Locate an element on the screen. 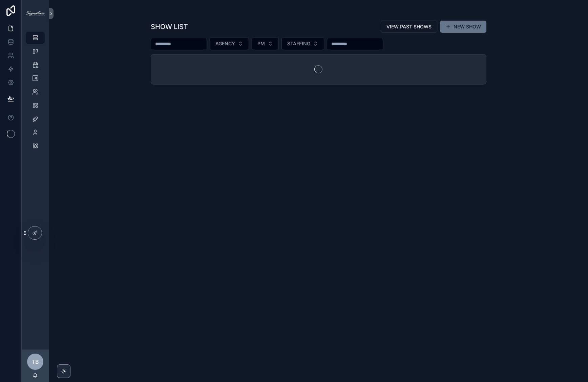 The height and width of the screenshot is (382, 588). span: STAFFING is located at coordinates (299, 44).